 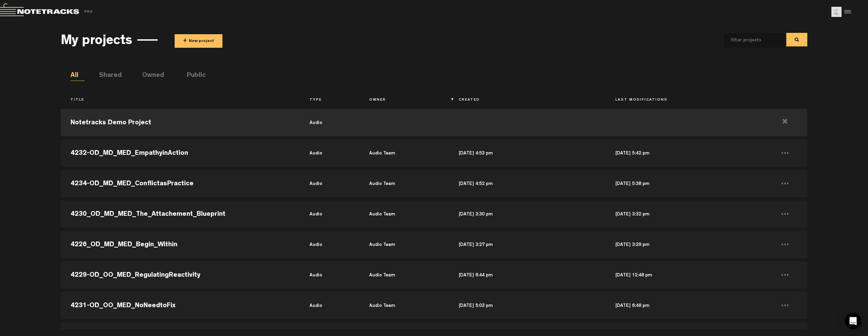 What do you see at coordinates (330, 100) in the screenshot?
I see `th: Type` at bounding box center [330, 100].